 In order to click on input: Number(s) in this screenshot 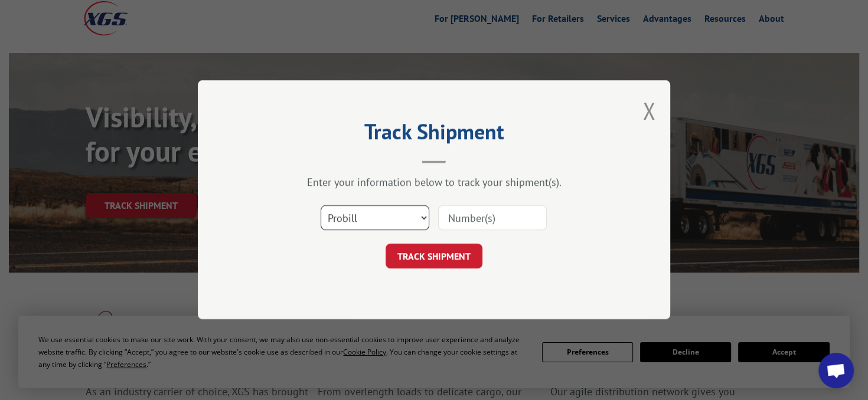, I will do `click(492, 218)`.